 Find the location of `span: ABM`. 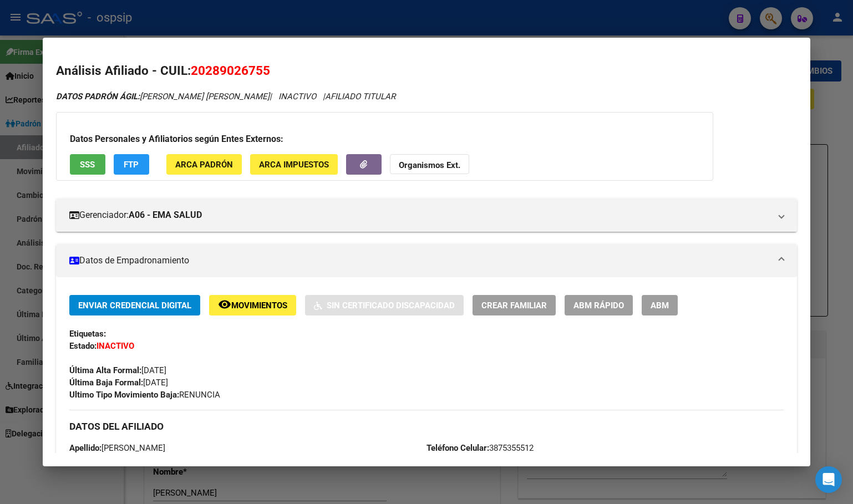

span: ABM is located at coordinates (659, 305).